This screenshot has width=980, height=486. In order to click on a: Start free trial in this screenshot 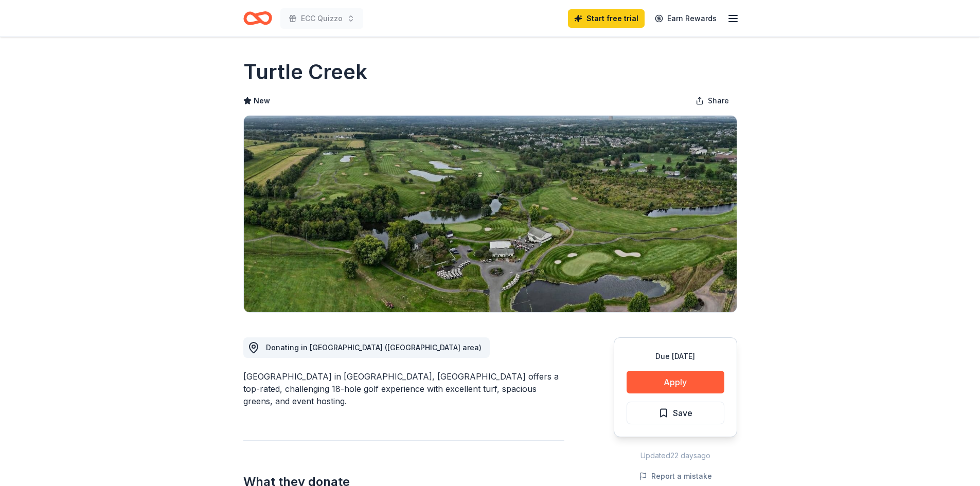, I will do `click(606, 19)`.